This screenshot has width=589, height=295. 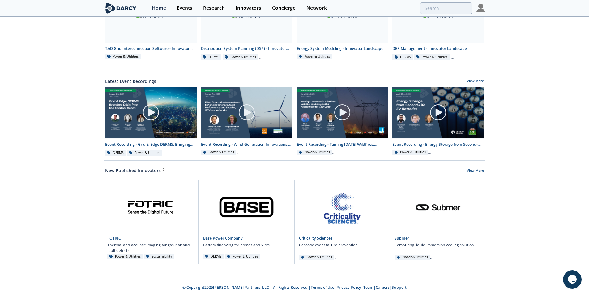 I want to click on a: Base Power Company, so click(x=223, y=238).